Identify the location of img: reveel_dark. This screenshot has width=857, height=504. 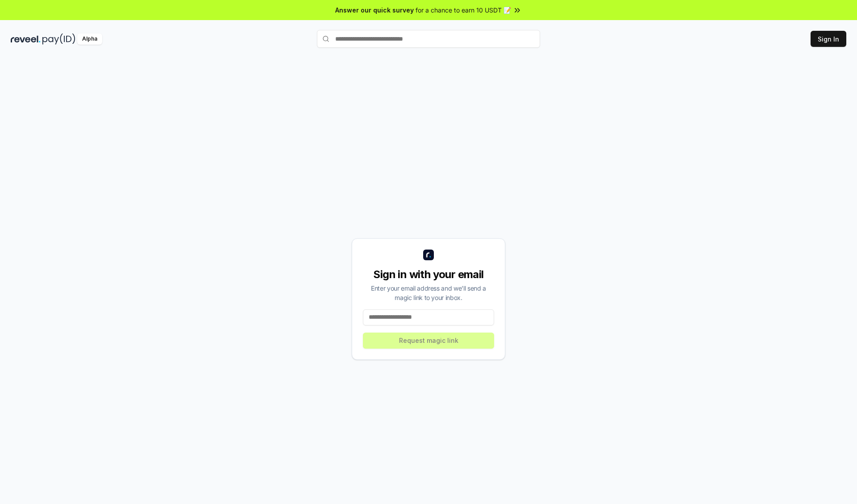
(25, 39).